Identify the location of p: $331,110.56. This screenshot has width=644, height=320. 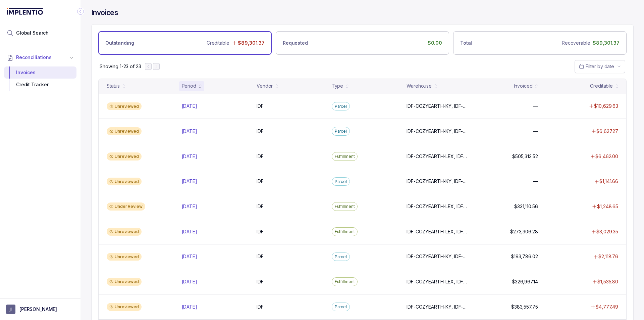
(526, 206).